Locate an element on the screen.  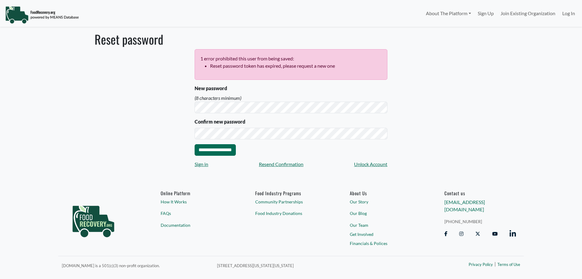
a: Get Involved is located at coordinates (386, 234).